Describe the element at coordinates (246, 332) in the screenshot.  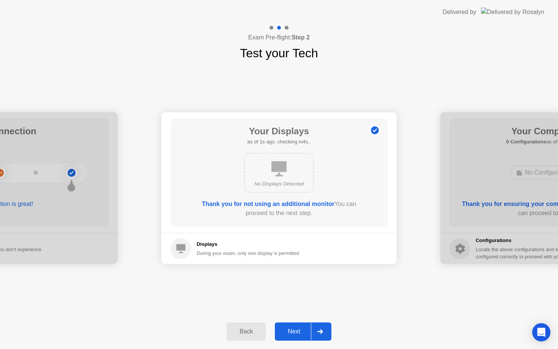
I see `button: Back` at that location.